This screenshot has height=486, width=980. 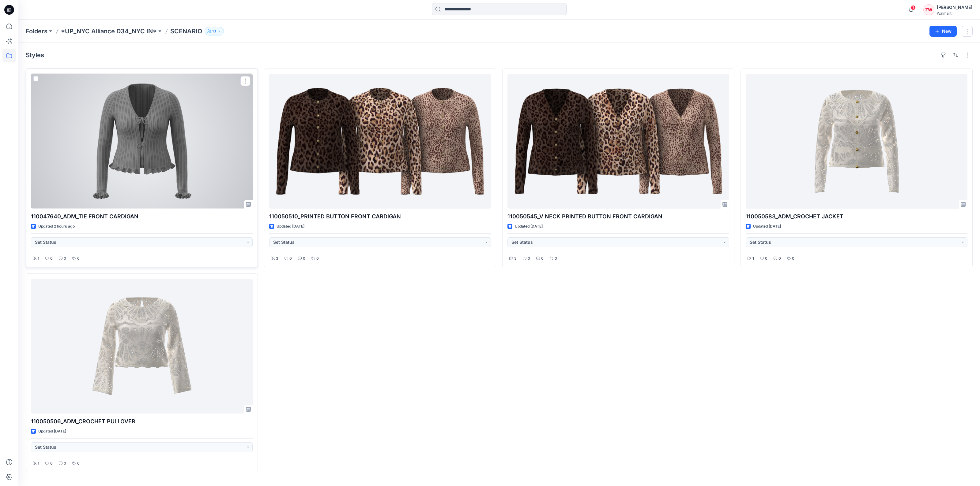 What do you see at coordinates (142, 346) in the screenshot?
I see `a: 110050506_ADM_CROCHET PULLOVER` at bounding box center [142, 346].